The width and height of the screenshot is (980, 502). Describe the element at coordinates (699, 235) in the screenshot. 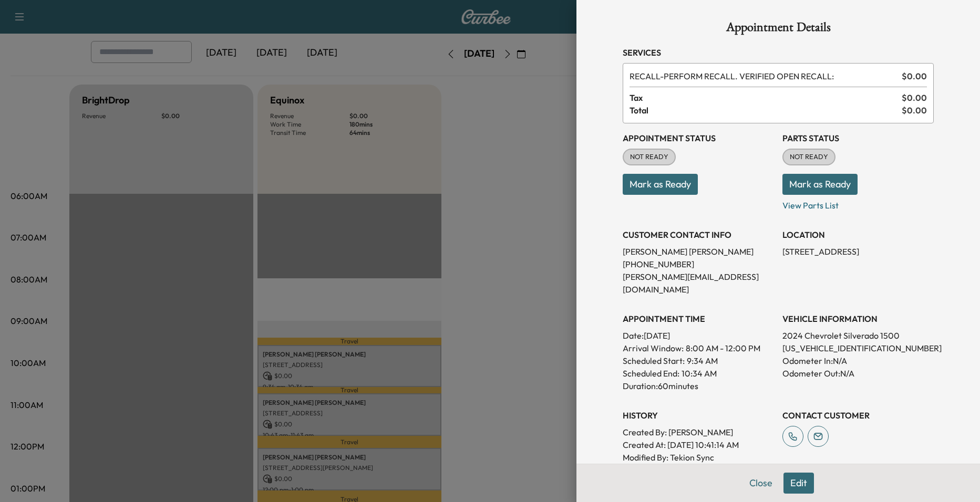

I see `h3: CUSTOMER CONTACT INFO` at that location.